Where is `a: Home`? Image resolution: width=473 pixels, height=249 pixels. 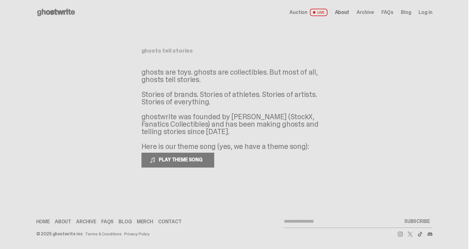 a: Home is located at coordinates (43, 222).